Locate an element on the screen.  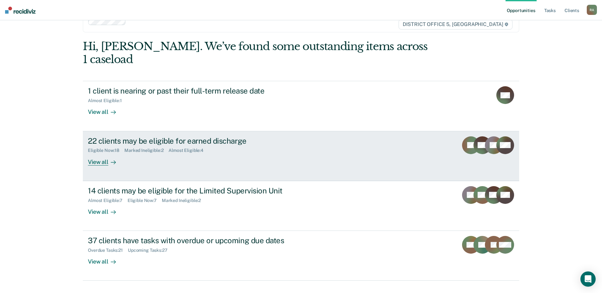
div: Almost Eligible : 7 is located at coordinates (108, 201).